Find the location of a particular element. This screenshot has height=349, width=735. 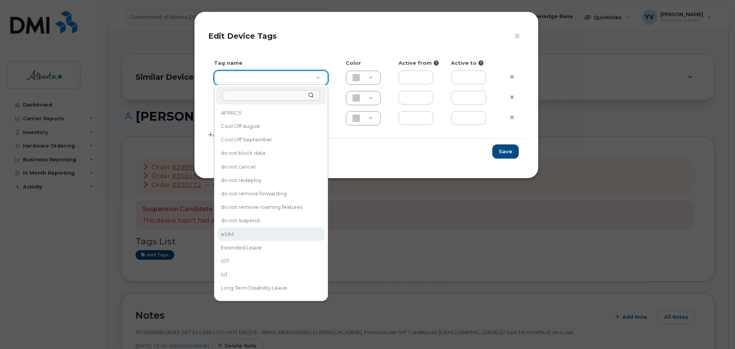

div: do not remove roaming features is located at coordinates (271, 207).